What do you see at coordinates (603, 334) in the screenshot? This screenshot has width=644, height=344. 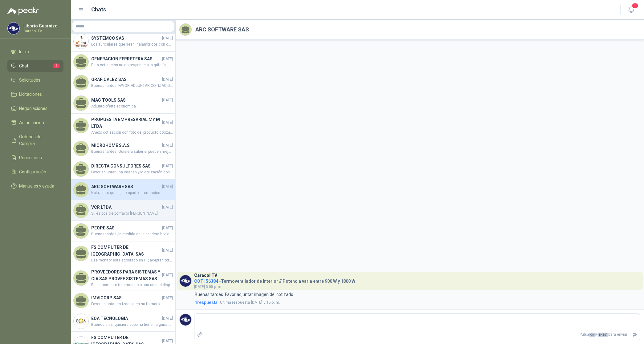 I see `span: ENTER` at bounding box center [603, 334].